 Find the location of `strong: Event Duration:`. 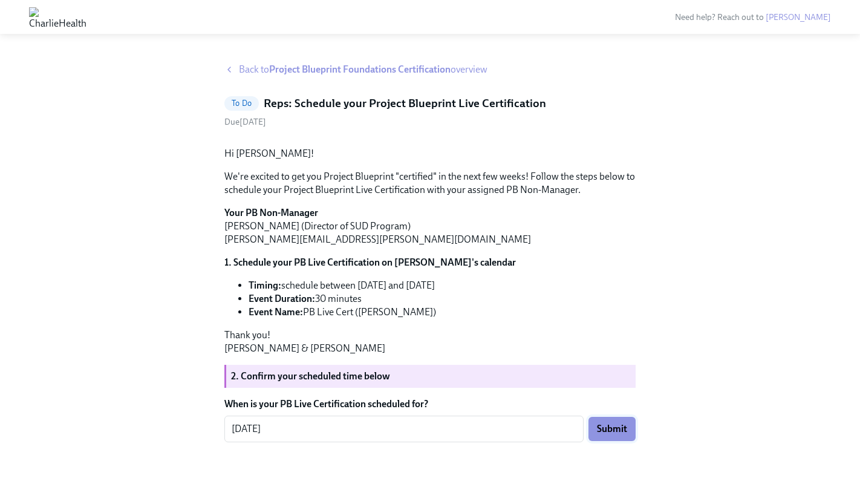

strong: Event Duration: is located at coordinates (282, 298).